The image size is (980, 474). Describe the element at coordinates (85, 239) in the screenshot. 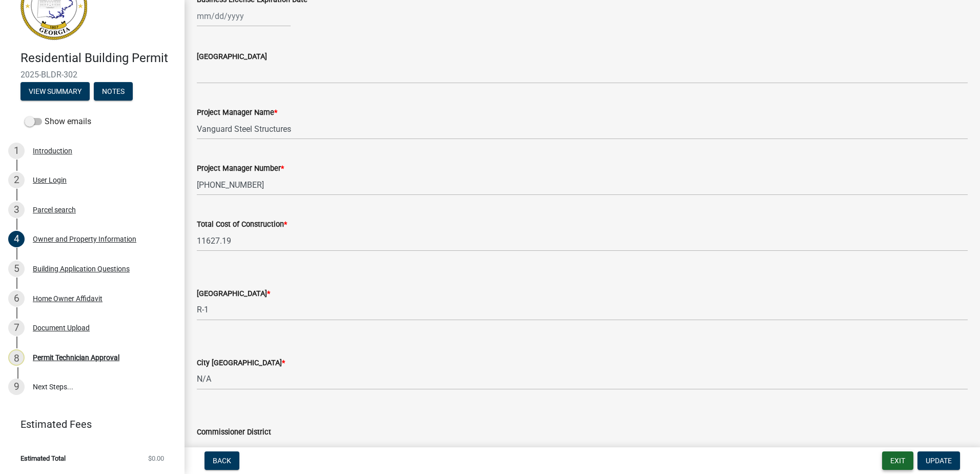

I see `div: Owner and Property Information` at that location.